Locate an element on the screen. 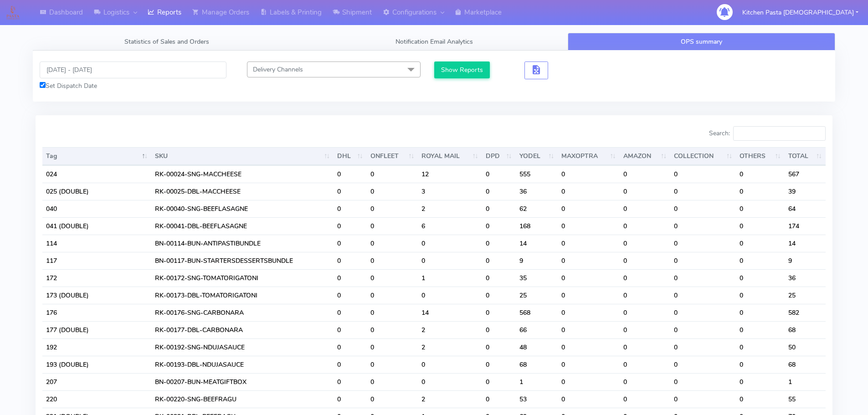 This screenshot has height=415, width=868. th: OTHERS : activate to sort column ascending is located at coordinates (760, 156).